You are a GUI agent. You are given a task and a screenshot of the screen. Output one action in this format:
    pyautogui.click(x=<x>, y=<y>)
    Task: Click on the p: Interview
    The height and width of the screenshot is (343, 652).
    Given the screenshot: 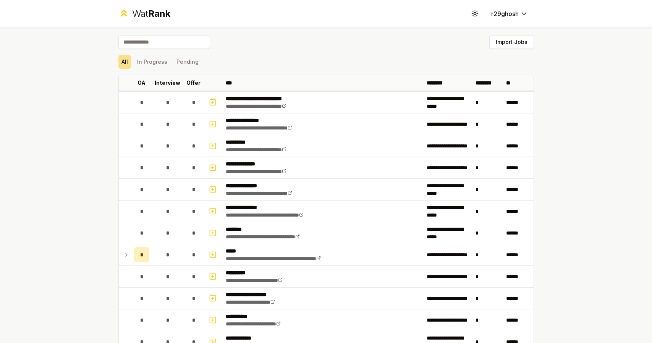 What is the action you would take?
    pyautogui.click(x=167, y=83)
    